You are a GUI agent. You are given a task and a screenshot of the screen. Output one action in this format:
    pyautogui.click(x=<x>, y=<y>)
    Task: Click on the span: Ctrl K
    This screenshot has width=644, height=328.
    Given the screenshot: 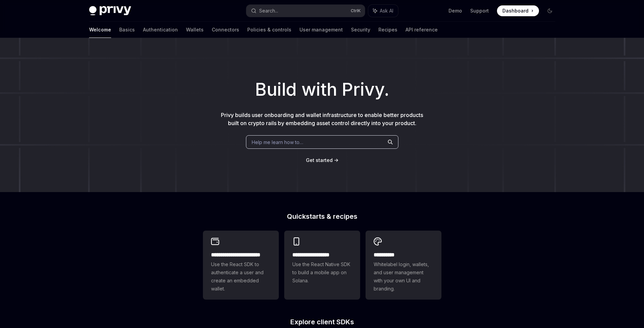 What is the action you would take?
    pyautogui.click(x=356, y=11)
    